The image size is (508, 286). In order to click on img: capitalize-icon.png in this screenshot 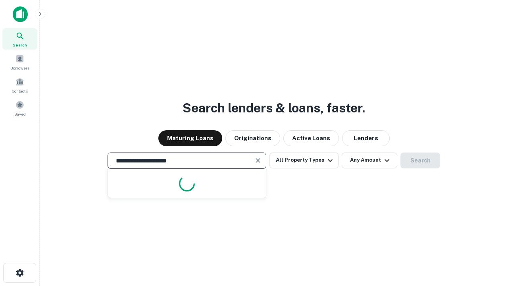, I will do `click(20, 14)`.